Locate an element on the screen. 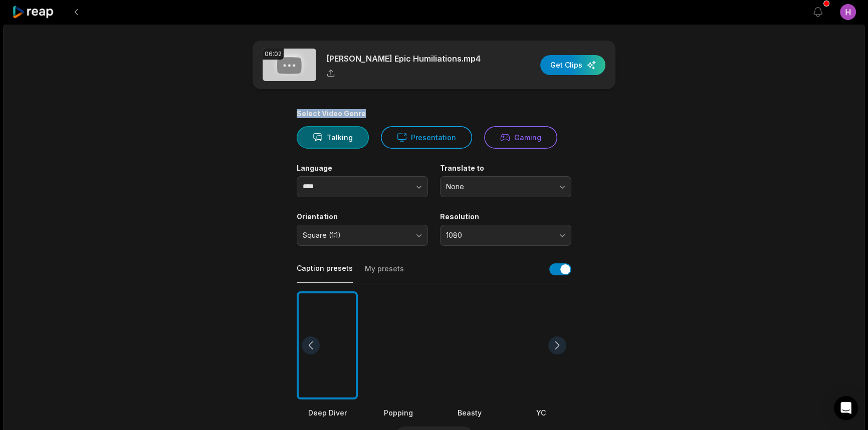 This screenshot has width=868, height=430. span: None is located at coordinates (499, 187).